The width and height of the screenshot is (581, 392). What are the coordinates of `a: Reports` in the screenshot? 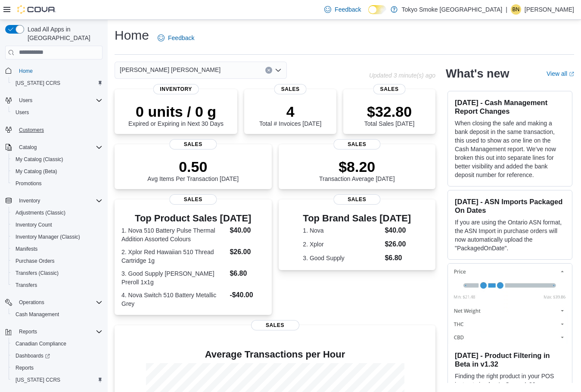 It's located at (24, 368).